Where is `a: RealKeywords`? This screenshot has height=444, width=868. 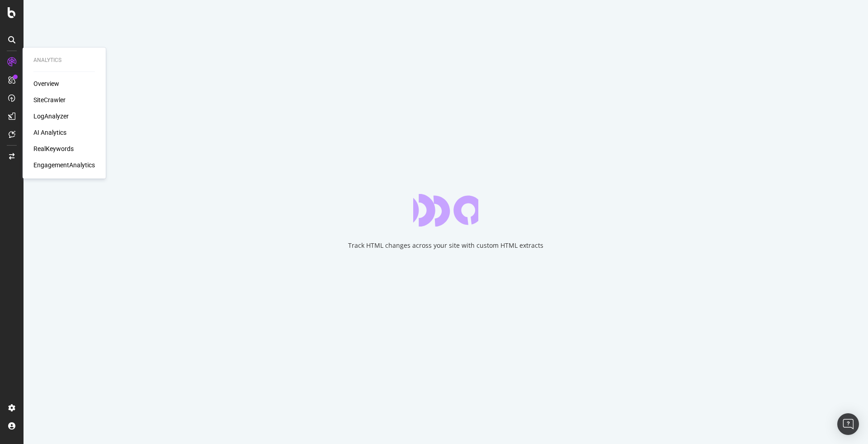
a: RealKeywords is located at coordinates (53, 149).